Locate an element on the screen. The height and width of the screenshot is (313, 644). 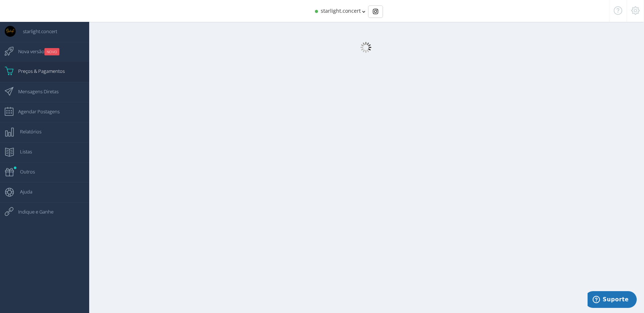
span: Outros is located at coordinates (23, 172).